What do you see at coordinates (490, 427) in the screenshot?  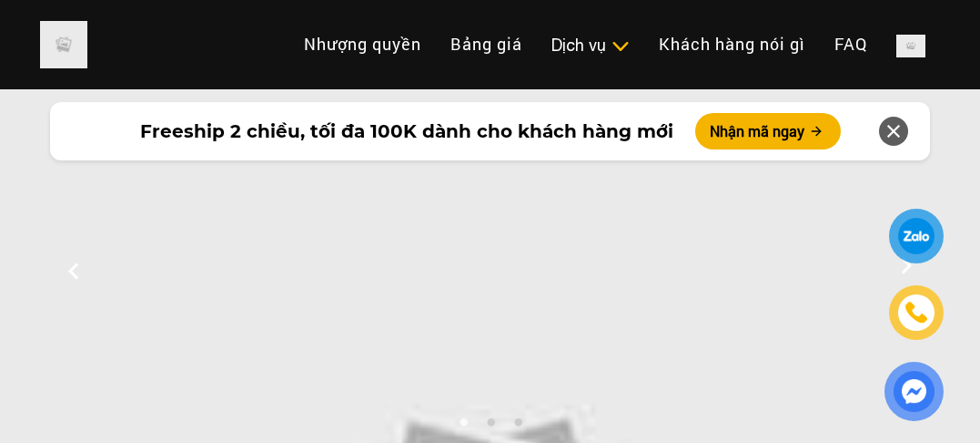 I see `button: 2` at bounding box center [490, 427].